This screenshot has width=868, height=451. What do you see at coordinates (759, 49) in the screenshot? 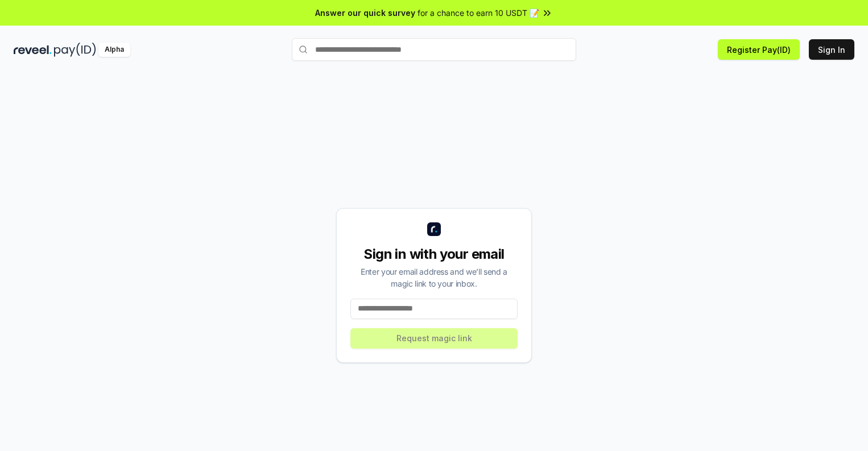
I see `button: Register Pay(ID)` at bounding box center [759, 49].